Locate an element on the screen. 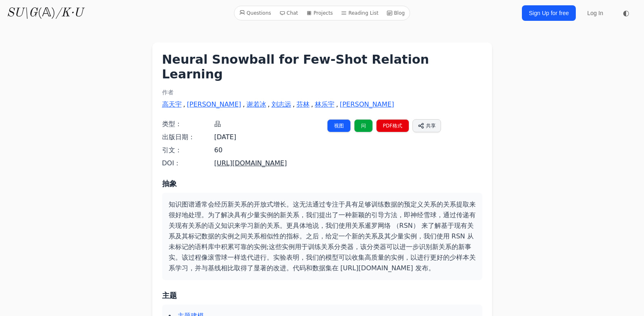 This screenshot has height=316, width=644. a: Sign Up for free is located at coordinates (549, 13).